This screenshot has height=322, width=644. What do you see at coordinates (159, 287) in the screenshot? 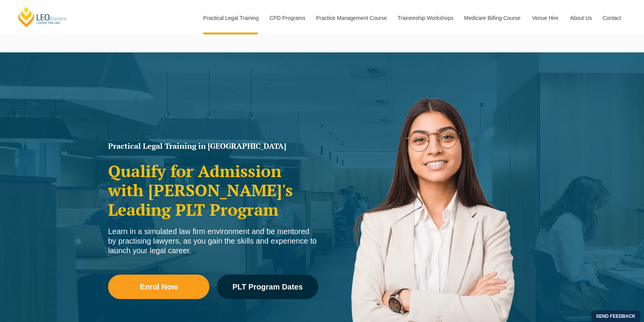
I see `span: Enrol Now` at bounding box center [159, 287].